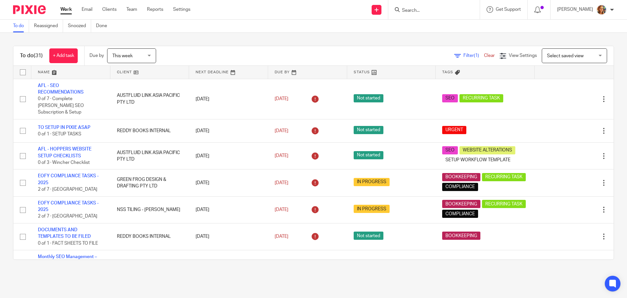  I want to click on span: Select saved view, so click(566, 56).